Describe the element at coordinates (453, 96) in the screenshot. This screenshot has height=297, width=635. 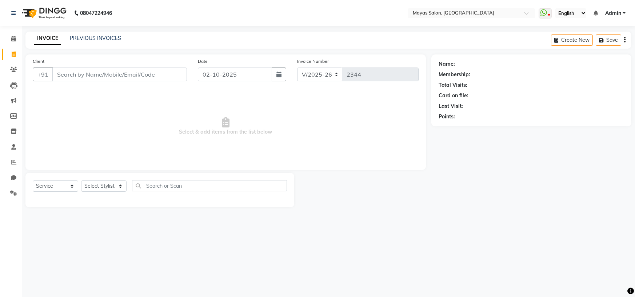
I see `div: Card on file:` at that location.